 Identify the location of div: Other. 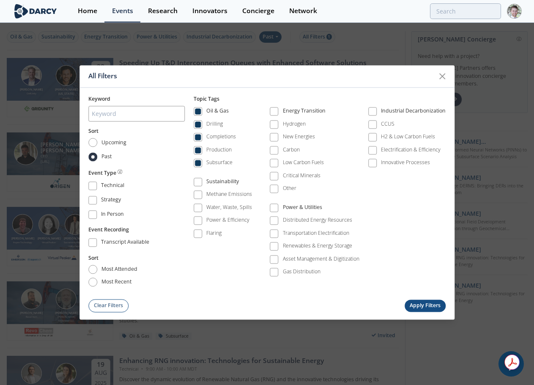
(290, 189).